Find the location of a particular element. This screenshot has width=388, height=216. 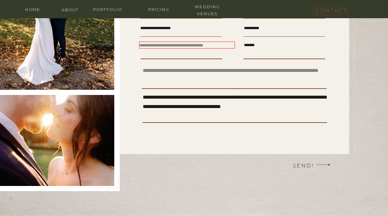

nav: about is located at coordinates (70, 9).